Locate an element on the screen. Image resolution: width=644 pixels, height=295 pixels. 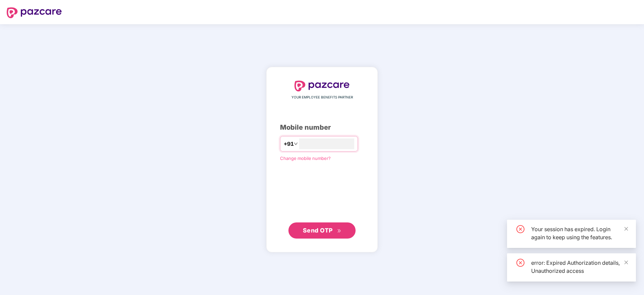
span: YOUR EMPLOYEE BENEFITS PARTNER is located at coordinates (322, 97).